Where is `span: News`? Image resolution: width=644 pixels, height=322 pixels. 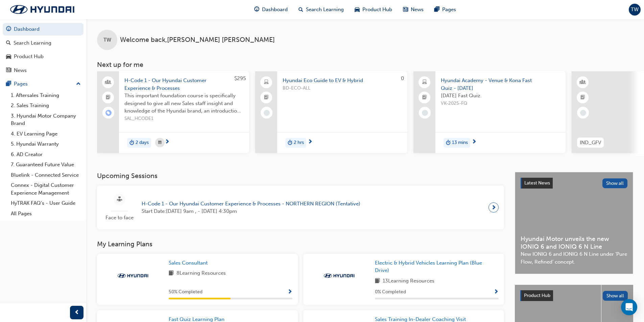 span: News is located at coordinates (417, 10).